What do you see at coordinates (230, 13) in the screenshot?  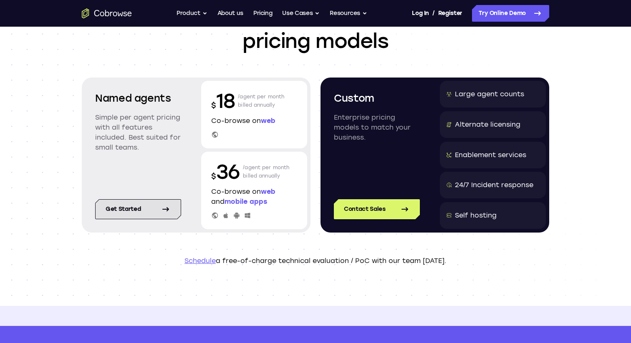 I see `a: About us` at bounding box center [230, 13].